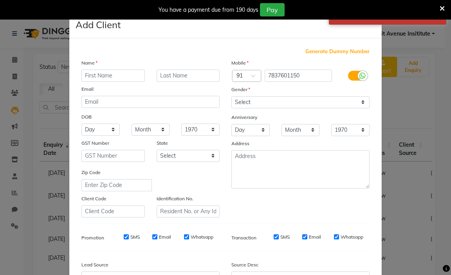 This screenshot has height=275, width=451. What do you see at coordinates (93, 238) in the screenshot?
I see `label: Promotion` at bounding box center [93, 238].